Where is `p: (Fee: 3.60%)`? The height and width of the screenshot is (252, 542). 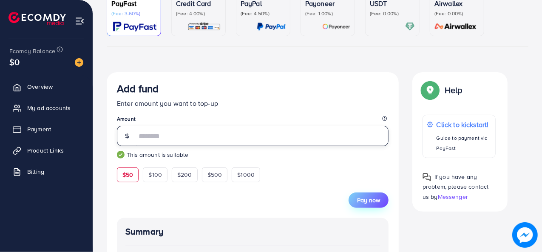
p: (Fee: 3.60%) is located at coordinates (134, 14).